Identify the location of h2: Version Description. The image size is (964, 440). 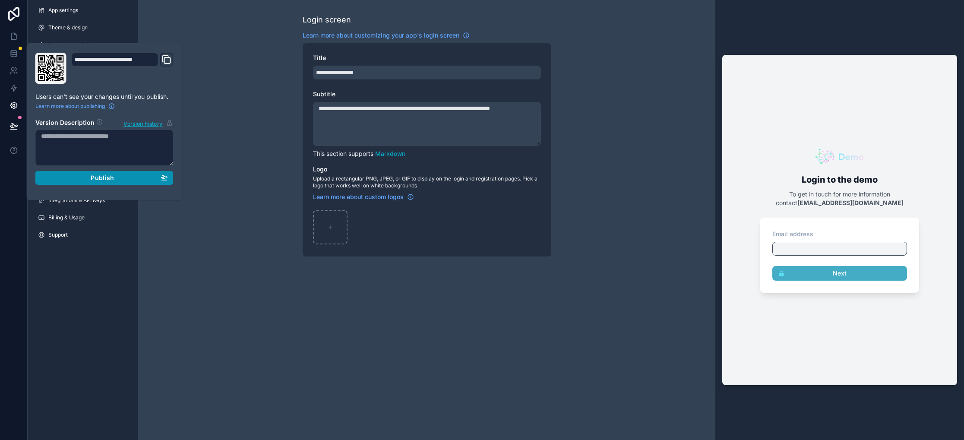
(65, 123).